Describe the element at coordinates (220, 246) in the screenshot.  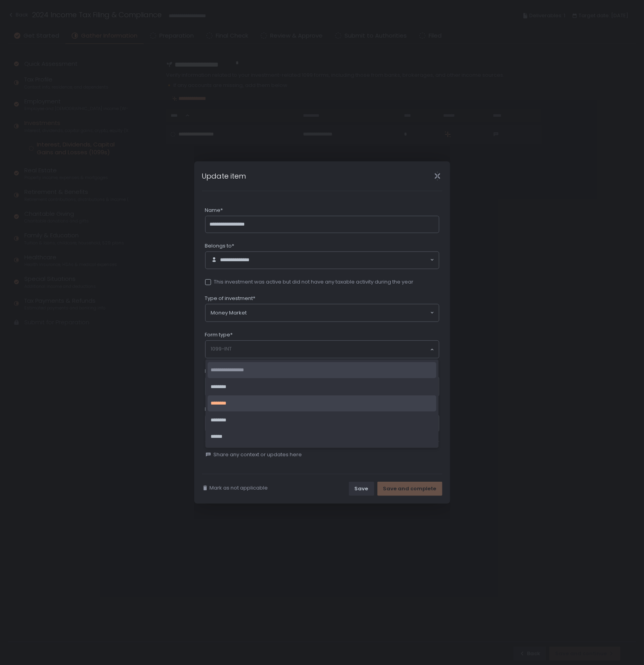
I see `span: Belongs to*` at that location.